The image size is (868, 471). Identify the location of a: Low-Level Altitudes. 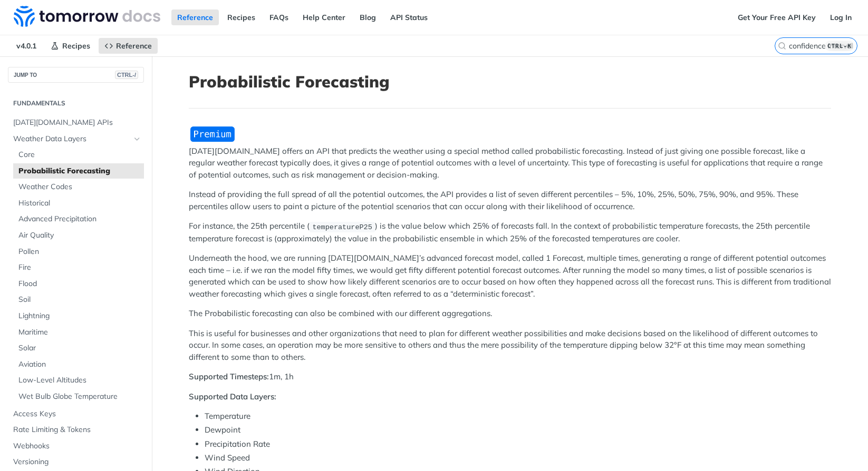
(78, 381).